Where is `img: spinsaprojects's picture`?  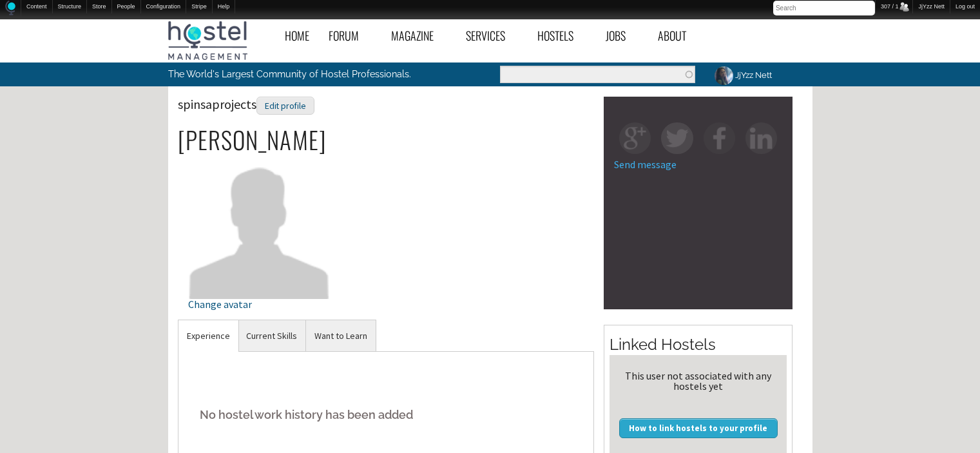 img: spinsaprojects's picture is located at coordinates (259, 227).